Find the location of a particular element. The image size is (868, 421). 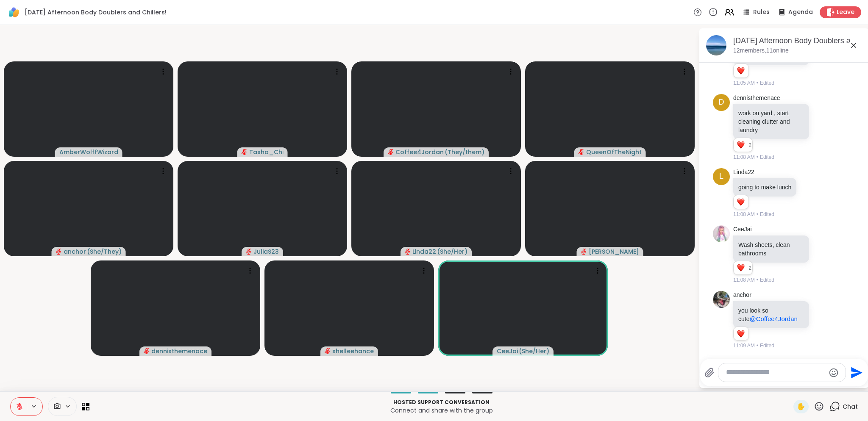

span: ( They/them ) is located at coordinates (464, 152).